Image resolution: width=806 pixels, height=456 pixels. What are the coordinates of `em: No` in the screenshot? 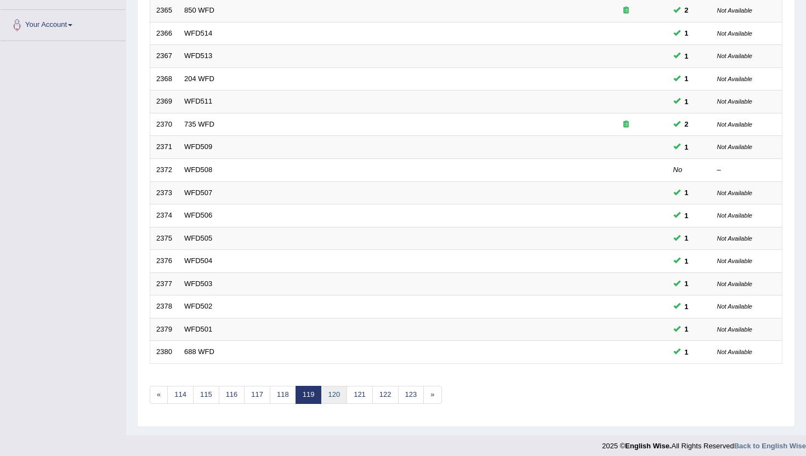 It's located at (678, 169).